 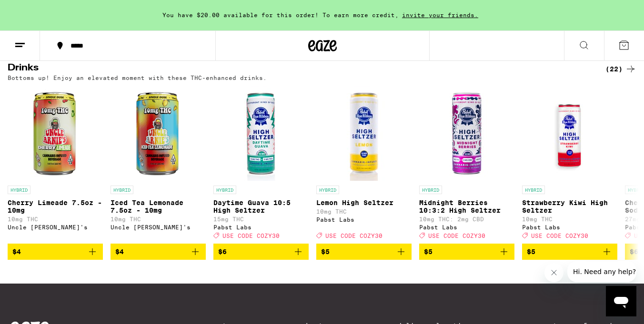 What do you see at coordinates (467, 133) in the screenshot?
I see `img: Pabst Labs - Midnight Berries 10:3:2 High Seltzer` at bounding box center [467, 133].